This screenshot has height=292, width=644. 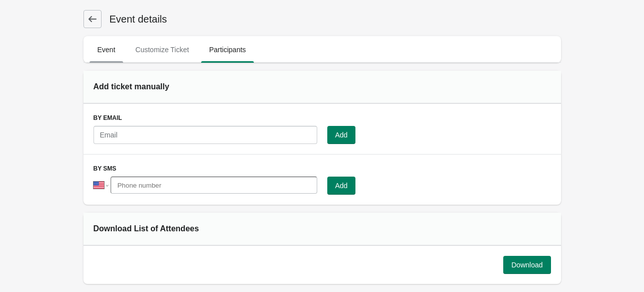 What do you see at coordinates (162, 229) in the screenshot?
I see `div: Download List of Attendees` at bounding box center [162, 229].